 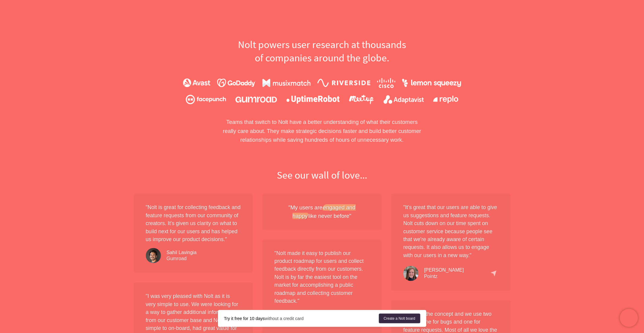 What do you see at coordinates (193, 234) in the screenshot?
I see `div: " Nolt is great for collecting feedback and feature requests from our community of creators. It's...` at bounding box center [193, 234].